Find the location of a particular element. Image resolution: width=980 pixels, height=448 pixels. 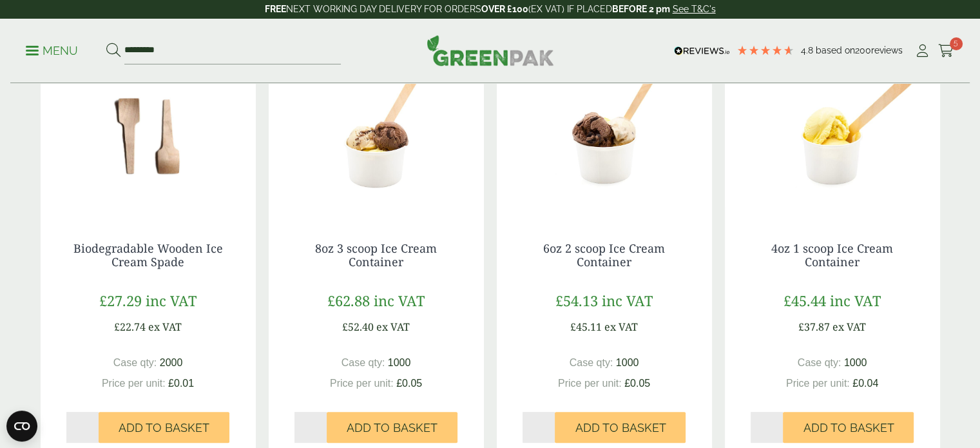

a: 4oz 1 scoop Ice Cream Container is located at coordinates (832, 255).